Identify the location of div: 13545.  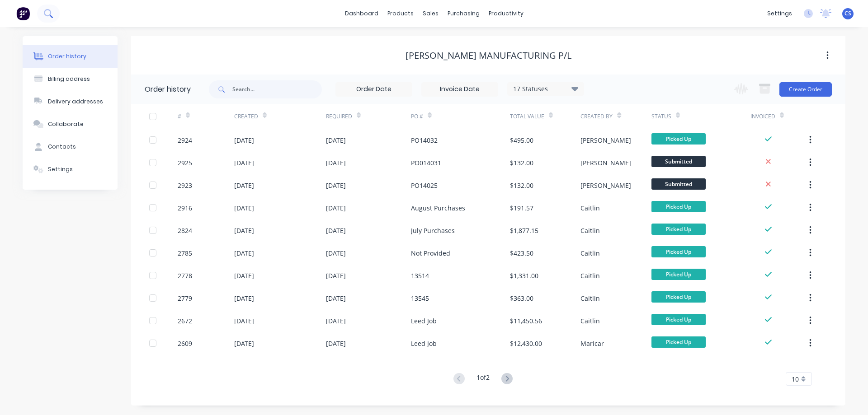
(420, 298).